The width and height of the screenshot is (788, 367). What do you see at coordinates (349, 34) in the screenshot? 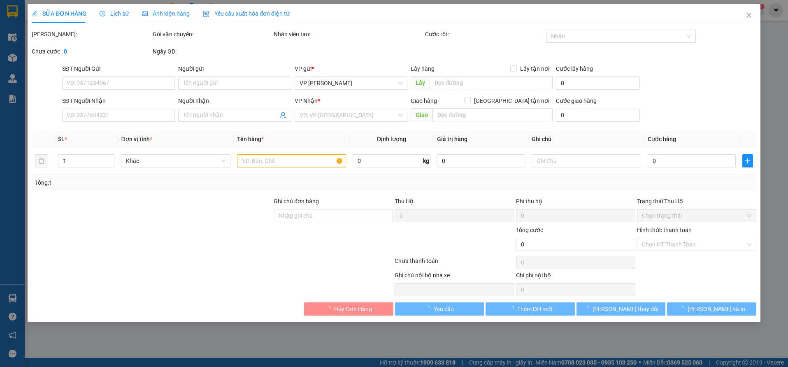
I see `div: Nhân viên tạo:` at bounding box center [349, 34].